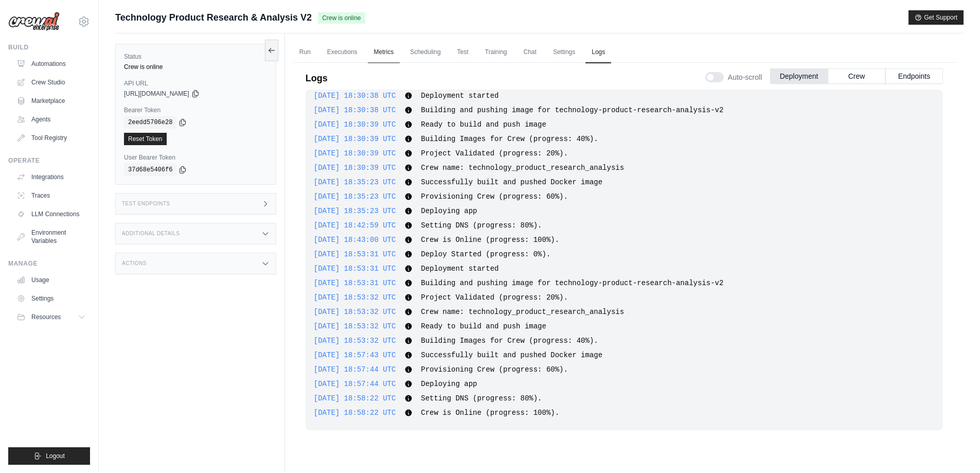 This screenshot has width=980, height=473. Describe the element at coordinates (51, 236) in the screenshot. I see `a: Environment Variables` at that location.